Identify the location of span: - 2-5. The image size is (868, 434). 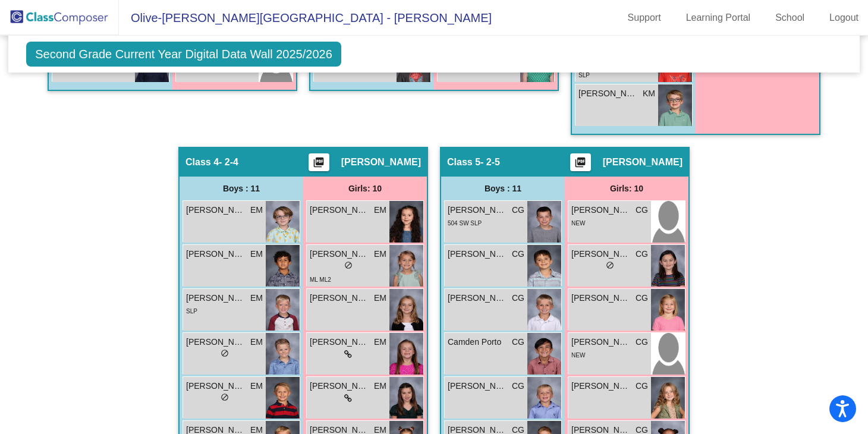
(490, 162).